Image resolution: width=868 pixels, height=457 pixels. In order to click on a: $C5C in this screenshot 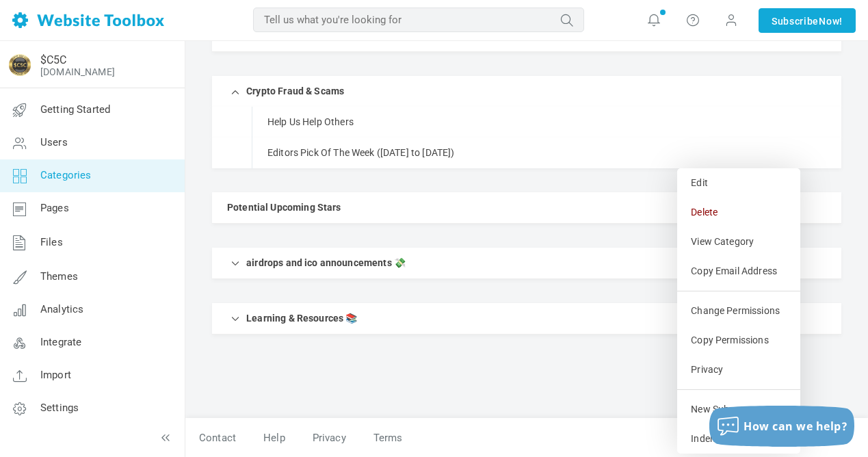, I will do `click(53, 59)`.